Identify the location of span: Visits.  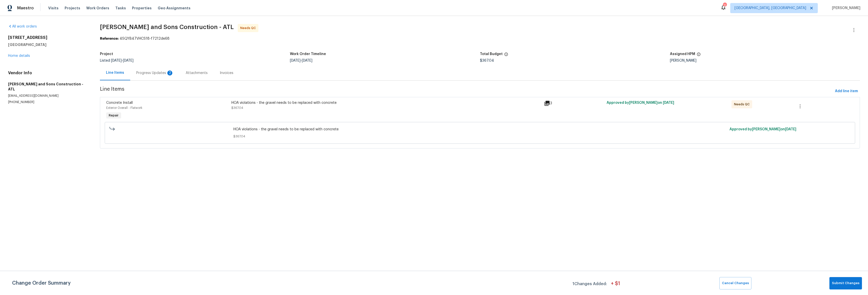
(53, 8).